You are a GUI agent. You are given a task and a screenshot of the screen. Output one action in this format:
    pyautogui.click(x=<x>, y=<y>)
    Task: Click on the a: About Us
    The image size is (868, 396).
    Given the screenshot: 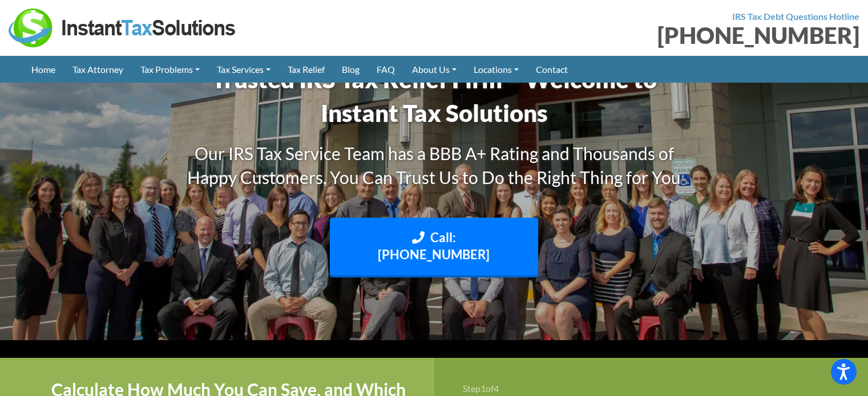 What is the action you would take?
    pyautogui.click(x=435, y=69)
    